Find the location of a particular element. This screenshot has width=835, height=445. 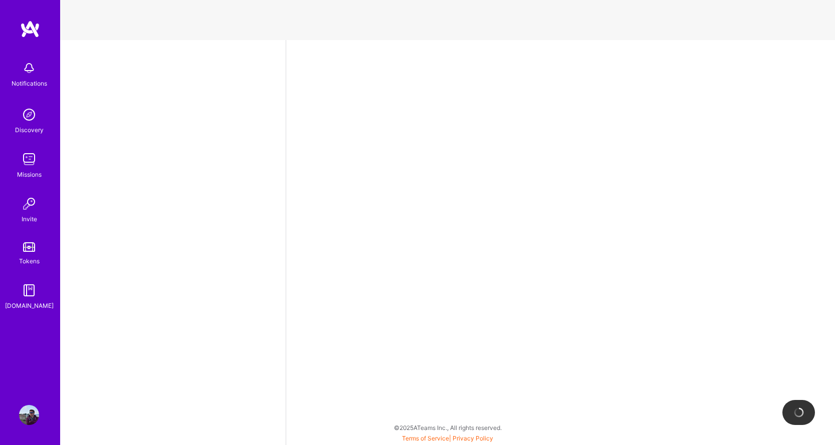

img: User Avatar is located at coordinates (29, 415).